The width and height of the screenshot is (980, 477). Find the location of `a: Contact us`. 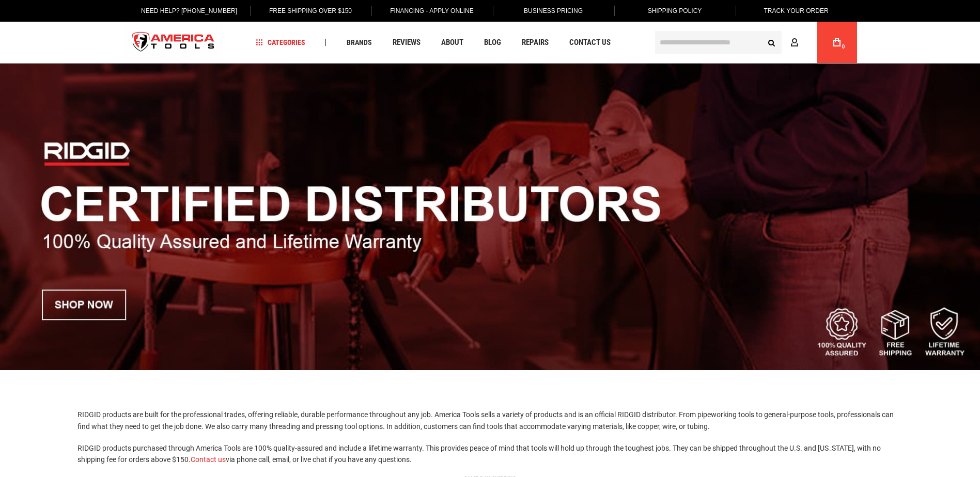

a: Contact us is located at coordinates (208, 460).